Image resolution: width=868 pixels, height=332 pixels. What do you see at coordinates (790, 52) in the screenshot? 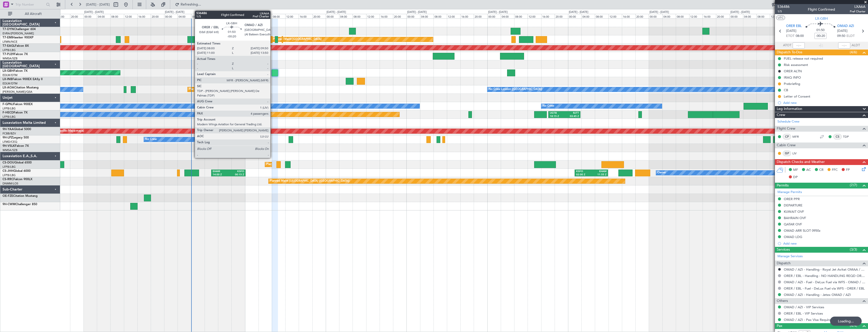
I see `span: Dispatch To-Dos` at bounding box center [790, 52].